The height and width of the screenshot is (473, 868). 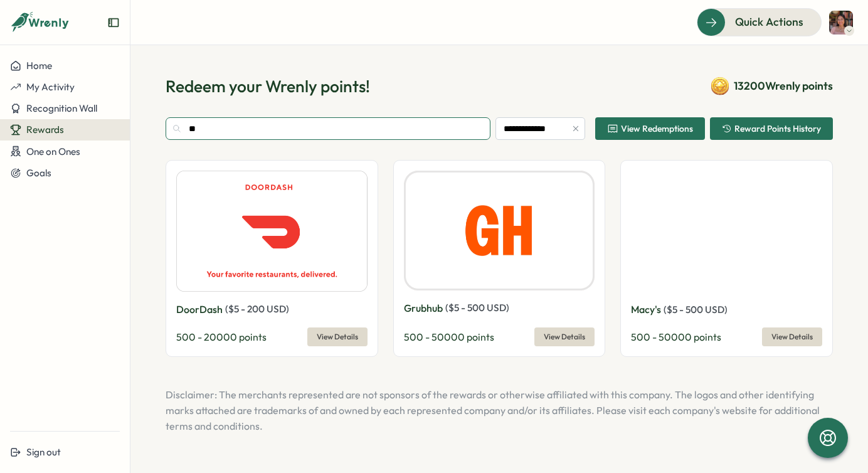 What do you see at coordinates (113, 22) in the screenshot?
I see `button: Expand sidebar` at bounding box center [113, 22].